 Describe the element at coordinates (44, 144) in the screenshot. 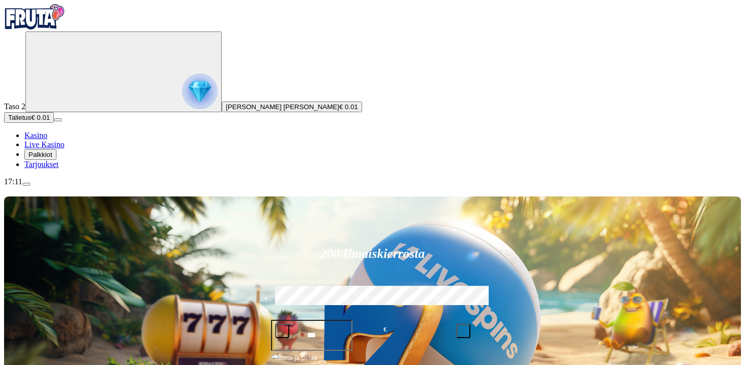

I see `span: Live Kasino` at that location.